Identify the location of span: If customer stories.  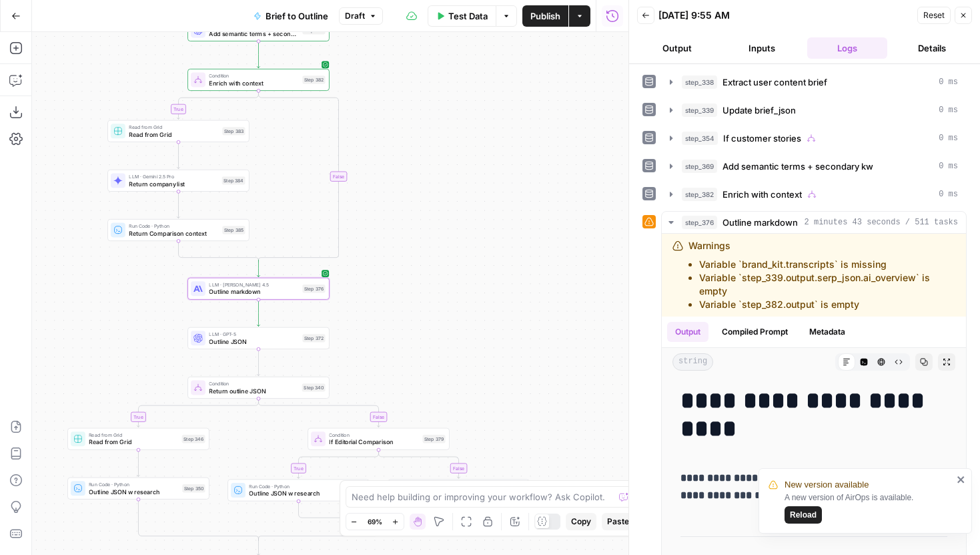
(762, 138).